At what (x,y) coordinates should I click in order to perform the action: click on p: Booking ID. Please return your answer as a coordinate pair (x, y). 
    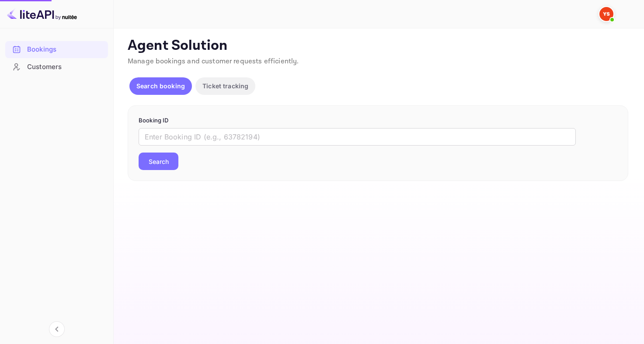
    Looking at the image, I should click on (377, 121).